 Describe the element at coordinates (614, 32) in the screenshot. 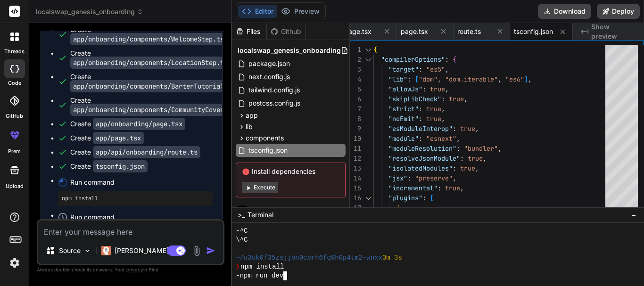

I see `span: Show preview` at that location.